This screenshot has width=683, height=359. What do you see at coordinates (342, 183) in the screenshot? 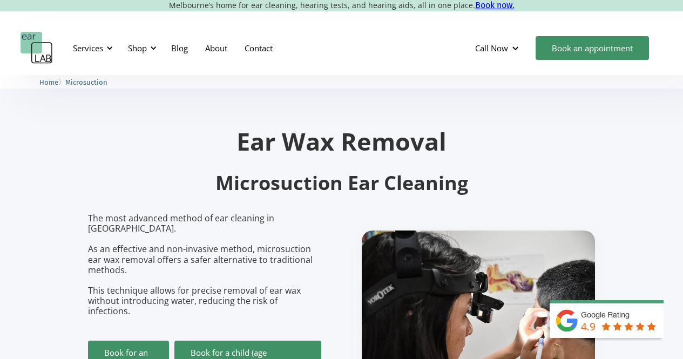
I see `h2: Microsuction Ear Cleaning` at bounding box center [342, 183].